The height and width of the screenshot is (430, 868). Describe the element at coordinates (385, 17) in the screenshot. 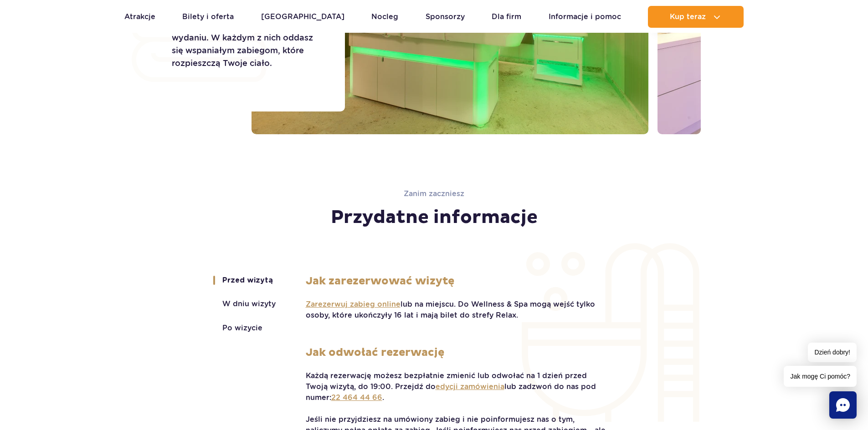

I see `a: Nocleg` at that location.